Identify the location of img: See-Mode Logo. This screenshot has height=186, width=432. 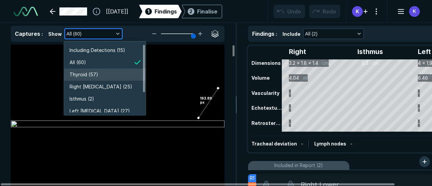
(26, 11).